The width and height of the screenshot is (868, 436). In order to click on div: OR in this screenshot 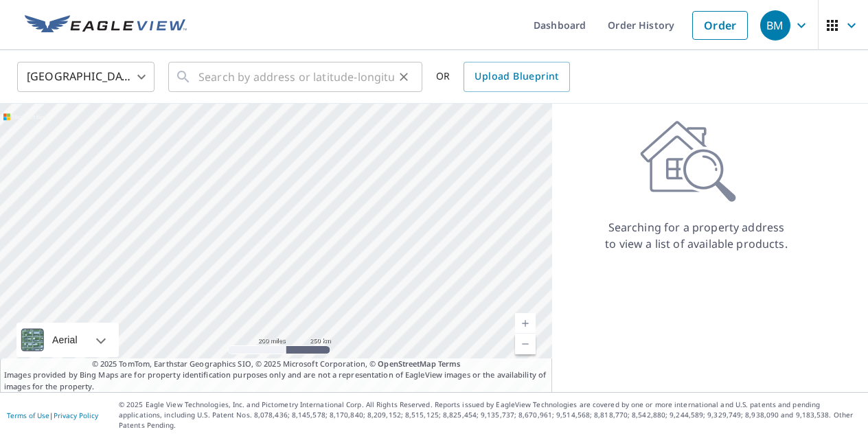, I will do `click(502, 77)`.